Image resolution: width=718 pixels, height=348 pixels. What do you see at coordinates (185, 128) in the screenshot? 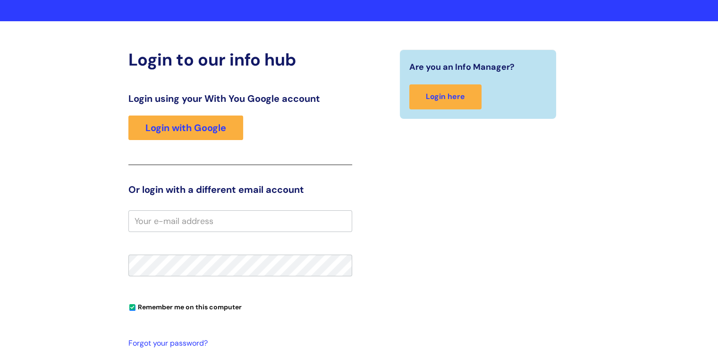
I see `a: Login with Google` at bounding box center [185, 128].